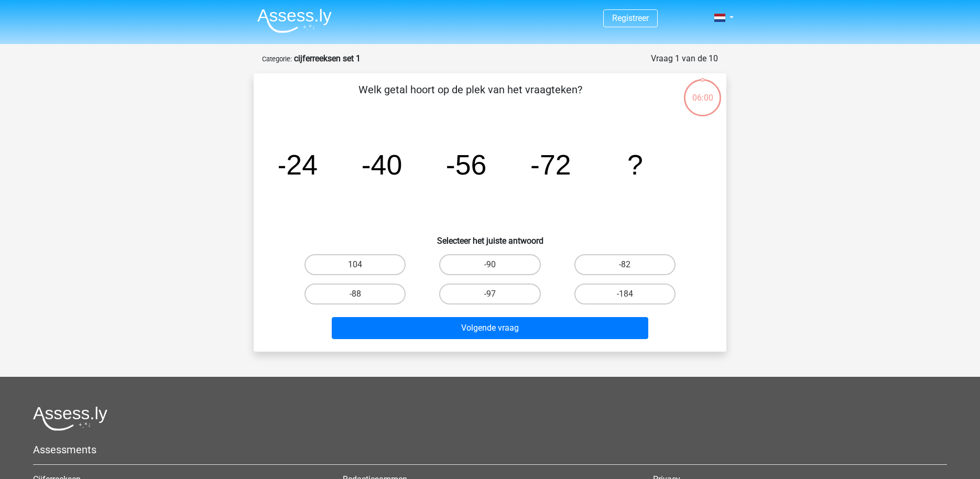  Describe the element at coordinates (490, 236) in the screenshot. I see `h6: Selecteer het juiste antwoord` at that location.